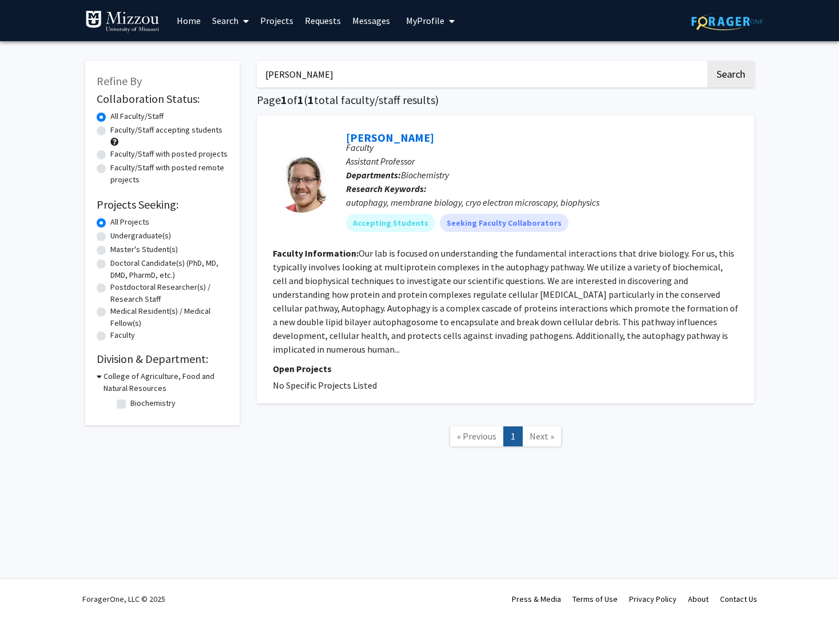 Image resolution: width=839 pixels, height=619 pixels. I want to click on a: Press & Media, so click(536, 599).